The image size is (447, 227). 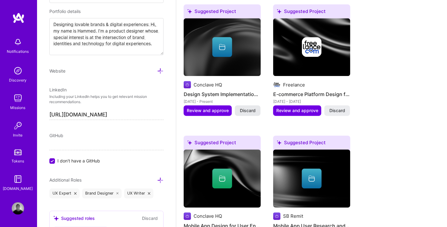 I want to click on div: Portfolio details, so click(x=106, y=11).